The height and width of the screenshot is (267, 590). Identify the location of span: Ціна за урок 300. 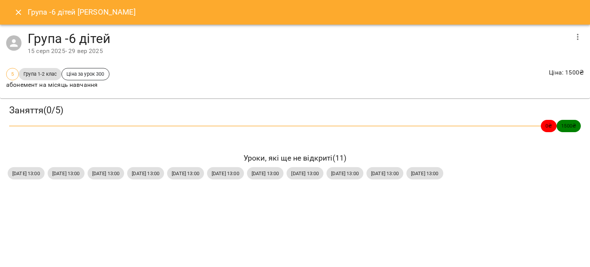
(85, 74).